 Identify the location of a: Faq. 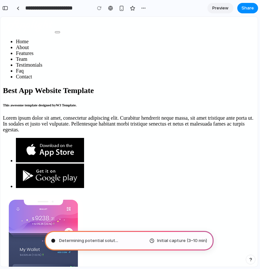
(19, 54).